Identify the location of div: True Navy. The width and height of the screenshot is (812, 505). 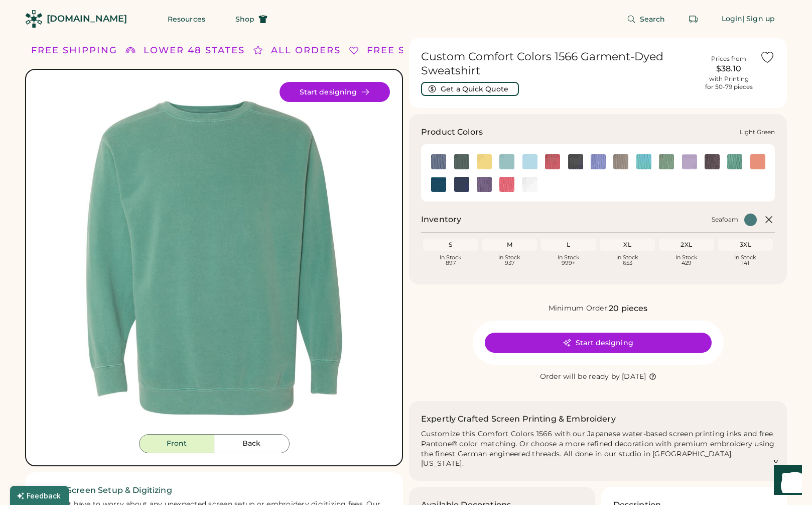
(462, 184).